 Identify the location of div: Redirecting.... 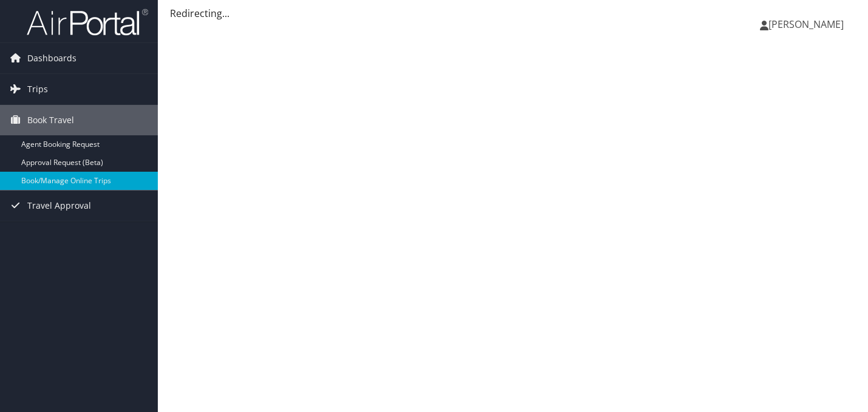
(513, 13).